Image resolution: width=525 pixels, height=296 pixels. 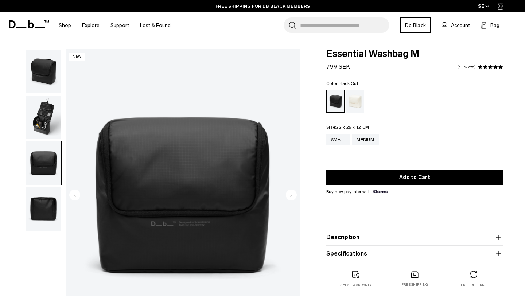 I want to click on button: Next slide, so click(x=291, y=196).